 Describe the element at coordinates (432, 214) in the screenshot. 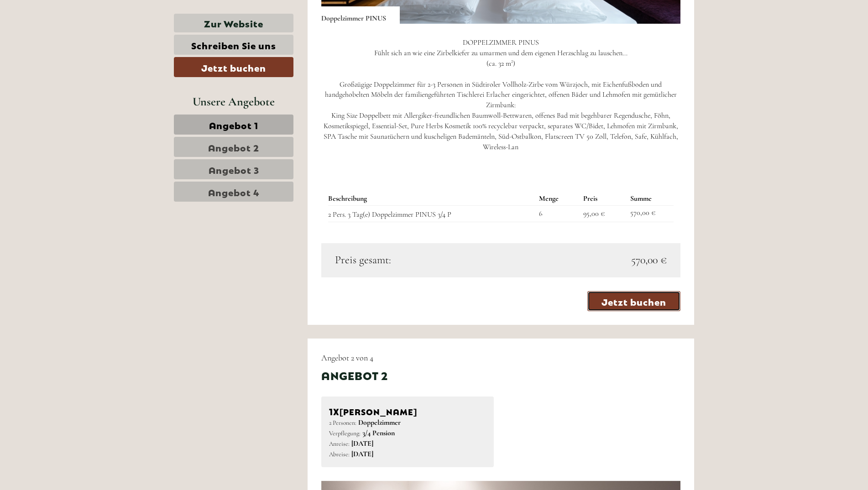

I see `td: 2 Pers. 3 Tag(e) Doppelzimmer PINUS 3/4 P` at that location.